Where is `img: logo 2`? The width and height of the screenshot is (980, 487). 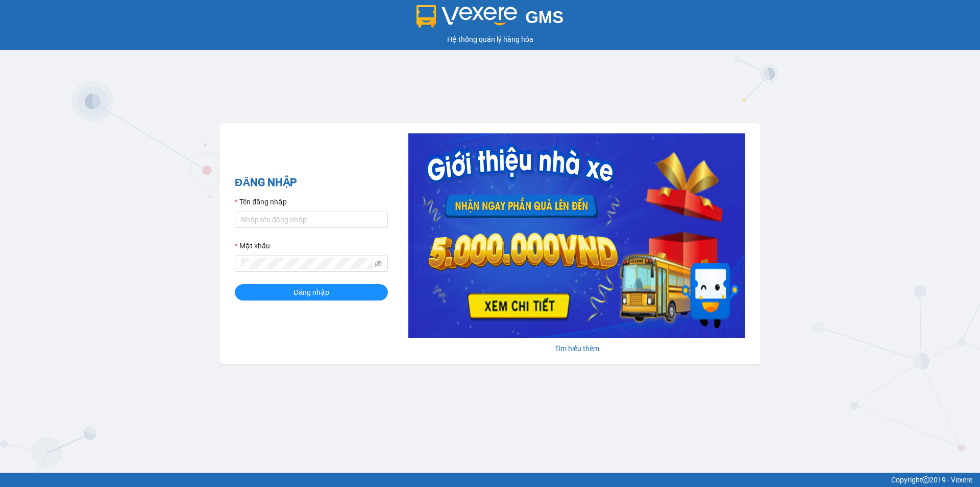
img: logo 2 is located at coordinates (467, 16).